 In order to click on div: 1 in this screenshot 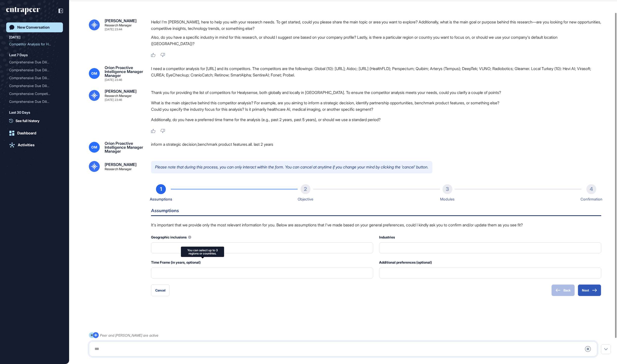, I will do `click(161, 189)`.